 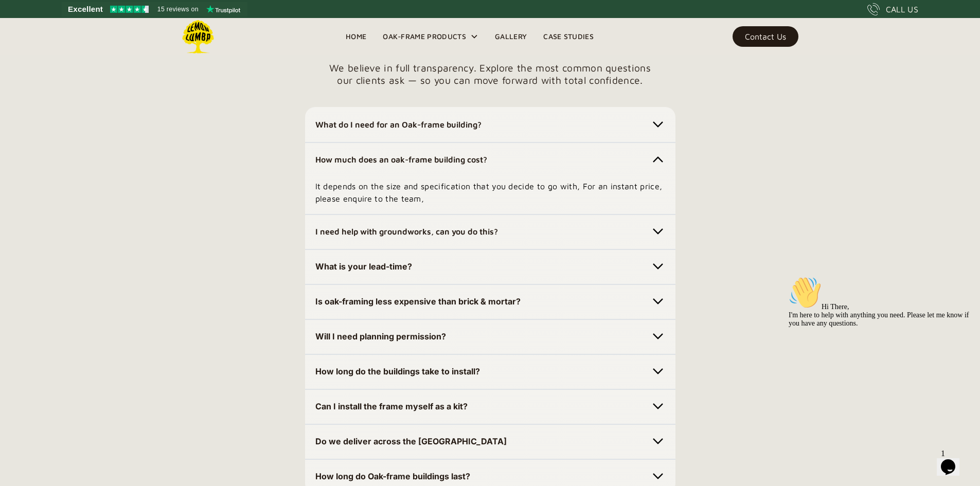 What do you see at coordinates (402, 159) in the screenshot?
I see `strong: How much does an oak-frame building cost?` at bounding box center [402, 159].